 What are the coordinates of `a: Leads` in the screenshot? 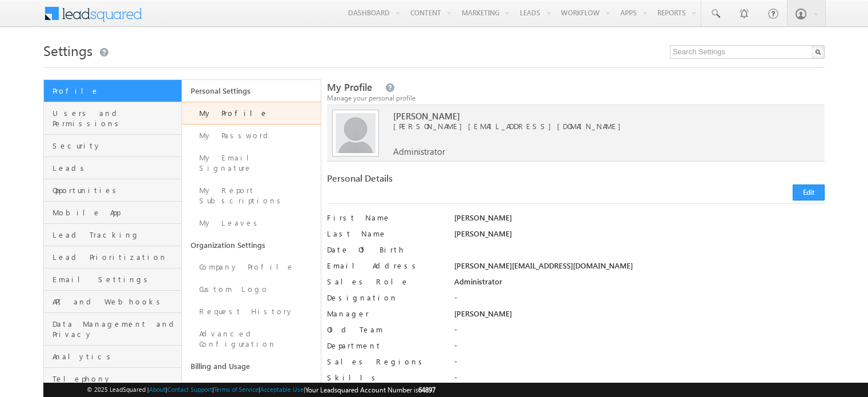 It's located at (112, 168).